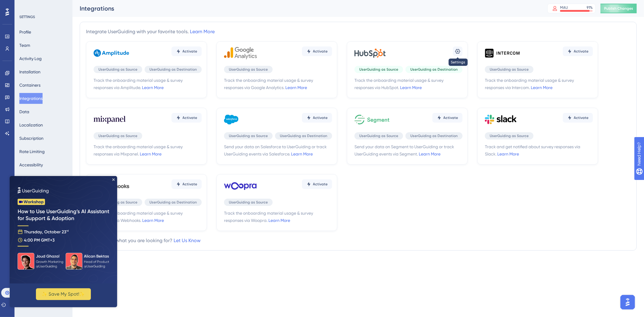  What do you see at coordinates (619, 8) in the screenshot?
I see `span: Publish Changes` at bounding box center [619, 8].